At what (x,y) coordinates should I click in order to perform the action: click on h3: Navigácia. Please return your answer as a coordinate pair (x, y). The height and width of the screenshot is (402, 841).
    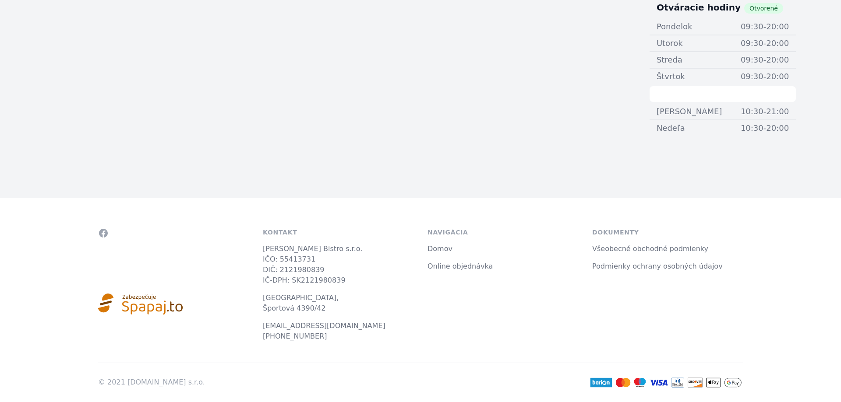
    Looking at the image, I should click on (503, 233).